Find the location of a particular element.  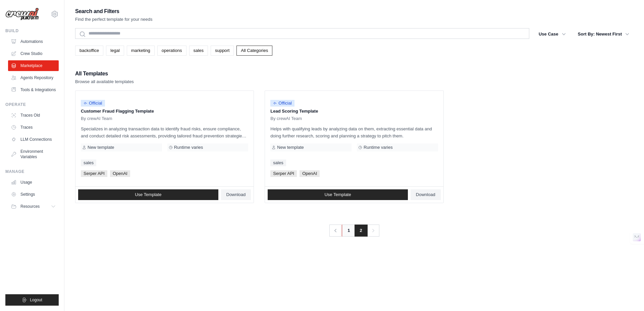

button: Resources is located at coordinates (33, 207).